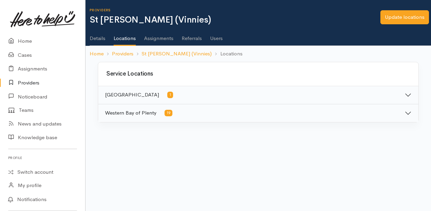 This screenshot has height=211, width=431. Describe the element at coordinates (405, 17) in the screenshot. I see `a: Update locations` at that location.